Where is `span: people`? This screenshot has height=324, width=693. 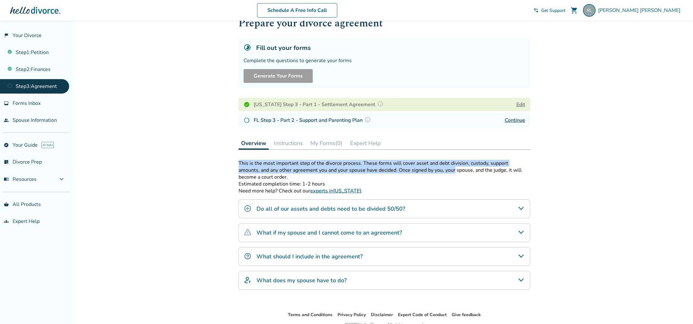
span: people is located at coordinates (6, 120).